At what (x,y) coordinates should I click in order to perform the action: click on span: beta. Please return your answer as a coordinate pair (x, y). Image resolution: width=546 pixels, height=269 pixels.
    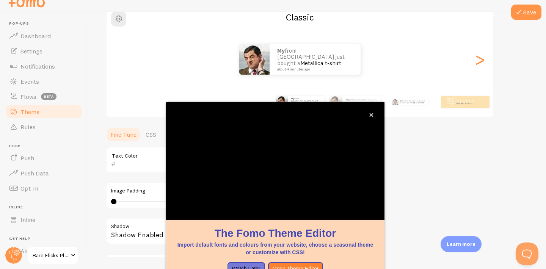
    Looking at the image, I should click on (49, 97).